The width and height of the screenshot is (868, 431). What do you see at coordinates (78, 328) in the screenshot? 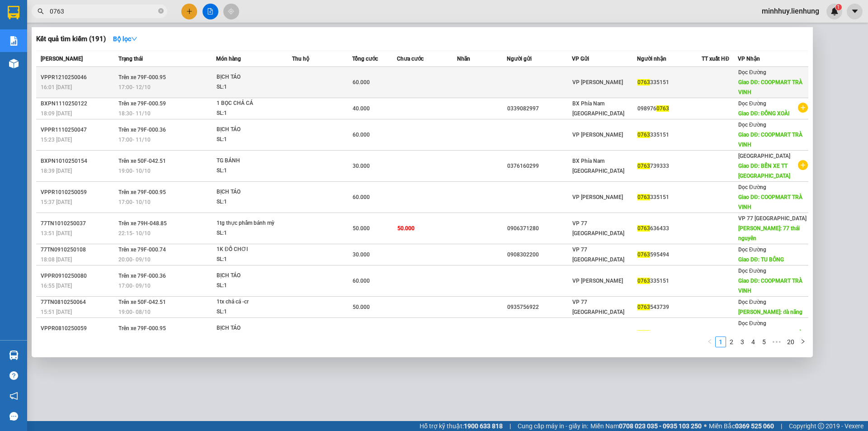
I see `div: VPPR0810250059` at bounding box center [78, 328].